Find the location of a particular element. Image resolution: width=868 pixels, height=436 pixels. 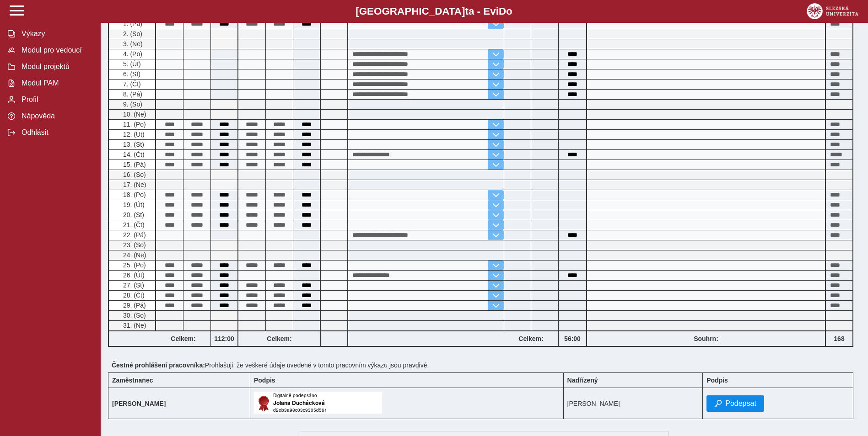

span: 26. (Út) is located at coordinates (133, 275).